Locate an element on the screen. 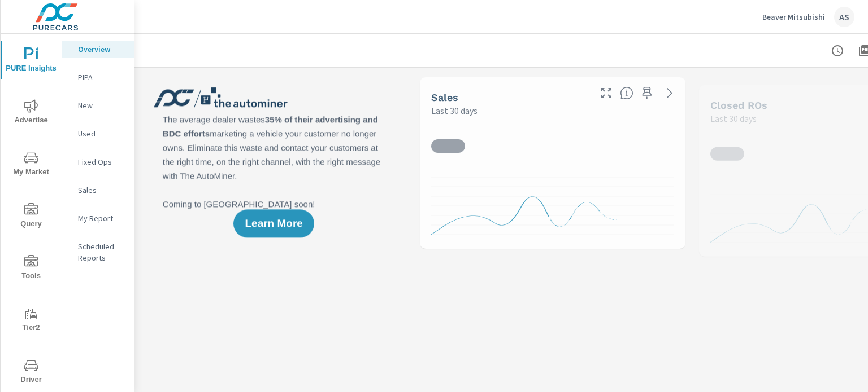  div: Sales is located at coordinates (98, 190).